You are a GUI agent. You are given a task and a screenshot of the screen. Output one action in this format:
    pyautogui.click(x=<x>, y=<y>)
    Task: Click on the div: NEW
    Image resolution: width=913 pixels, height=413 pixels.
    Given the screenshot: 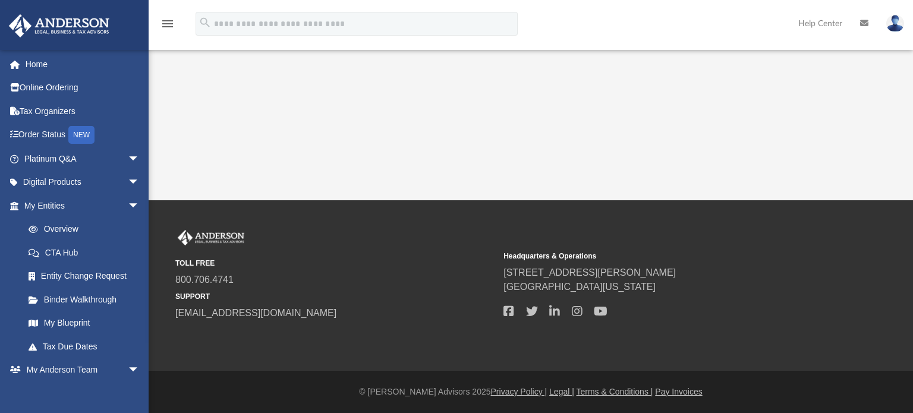 What is the action you would take?
    pyautogui.click(x=81, y=135)
    